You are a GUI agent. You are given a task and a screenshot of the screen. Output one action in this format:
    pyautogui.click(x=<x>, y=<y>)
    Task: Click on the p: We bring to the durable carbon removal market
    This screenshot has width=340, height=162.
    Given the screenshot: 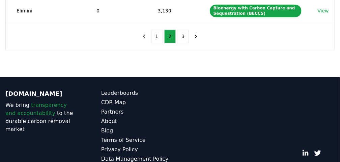 What is the action you would take?
    pyautogui.click(x=40, y=118)
    